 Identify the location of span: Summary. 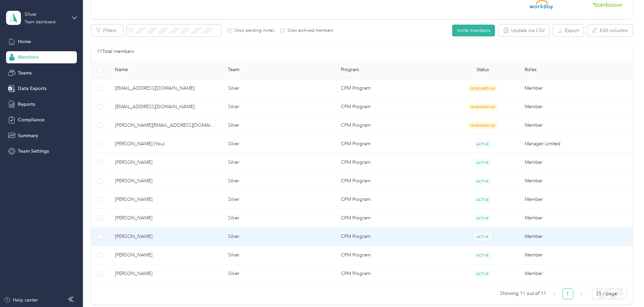
(28, 136).